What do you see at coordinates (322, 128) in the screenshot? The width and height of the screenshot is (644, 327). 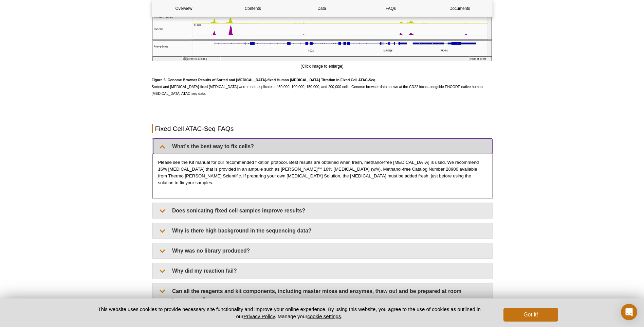 I see `h2: Fixed Cell ATAC-Seq FAQs` at bounding box center [322, 128].